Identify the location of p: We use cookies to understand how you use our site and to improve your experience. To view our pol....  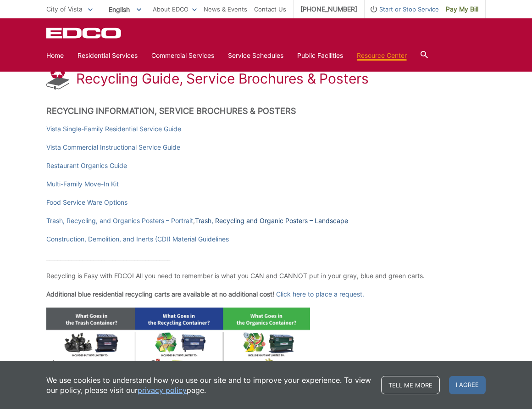
(209, 385).